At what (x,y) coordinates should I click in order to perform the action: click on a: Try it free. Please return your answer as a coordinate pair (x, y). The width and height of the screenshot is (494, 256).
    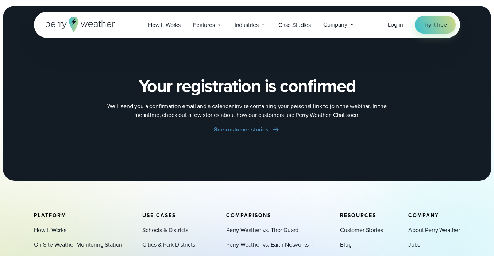
    Looking at the image, I should click on (435, 25).